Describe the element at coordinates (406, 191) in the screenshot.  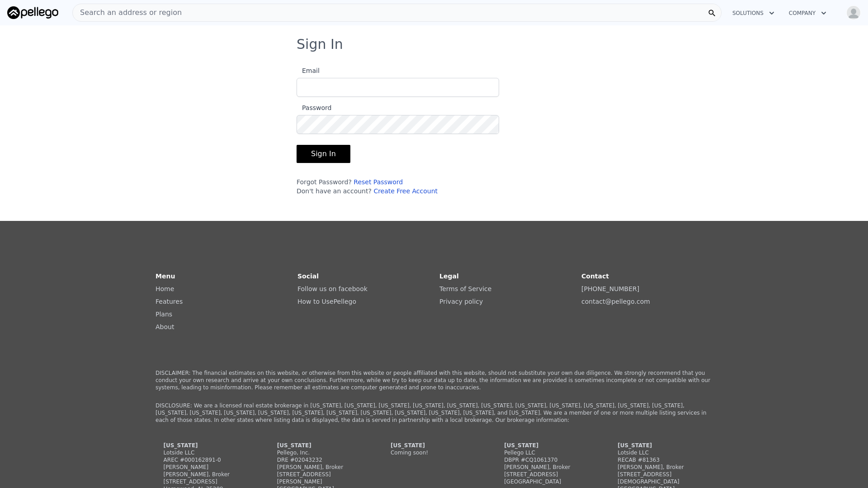
I see `a: Create Free Account` at that location.